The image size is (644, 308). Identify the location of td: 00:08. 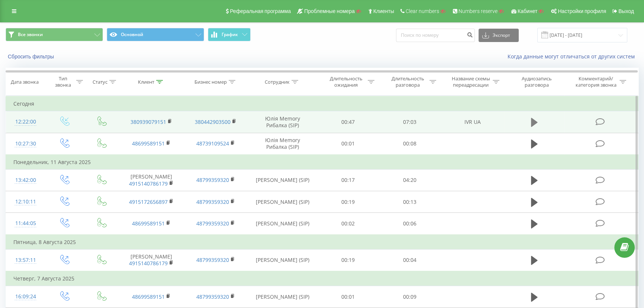
(409, 144).